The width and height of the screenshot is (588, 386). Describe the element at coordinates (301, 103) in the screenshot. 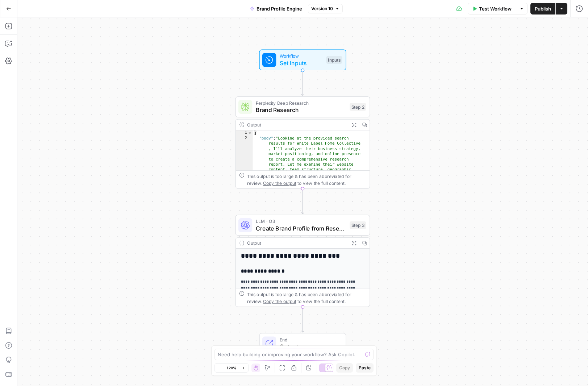

I see `span: Perplexity Deep Research` at that location.